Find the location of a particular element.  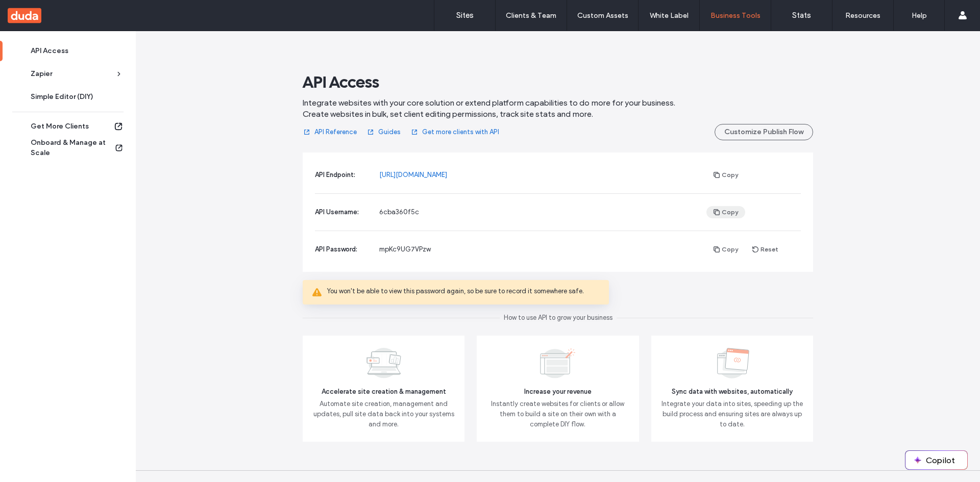

label: Help is located at coordinates (919, 15).